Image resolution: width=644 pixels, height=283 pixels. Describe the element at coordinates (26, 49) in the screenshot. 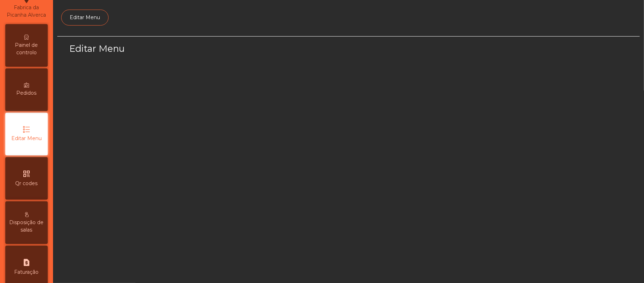

I see `span: Painel de controlo` at that location.